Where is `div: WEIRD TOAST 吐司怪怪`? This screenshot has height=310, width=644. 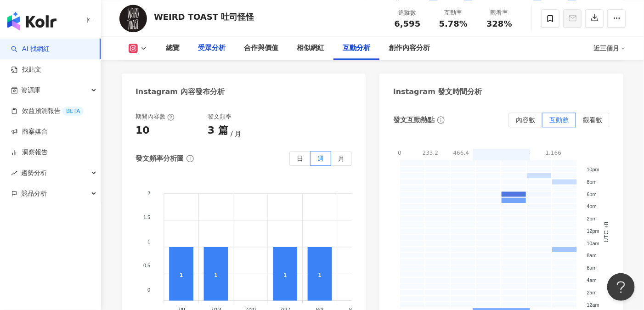 div: WEIRD TOAST 吐司怪怪 is located at coordinates (204, 16).